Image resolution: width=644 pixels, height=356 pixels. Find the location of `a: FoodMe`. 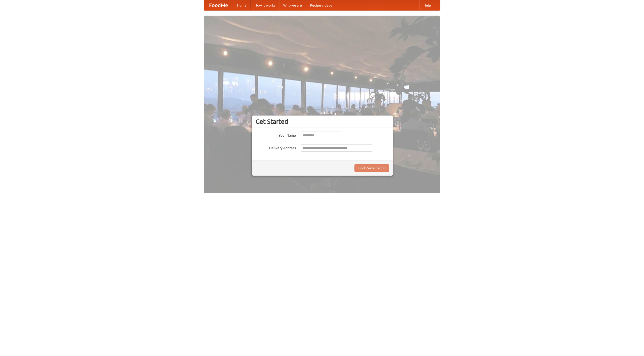

a: FoodMe is located at coordinates (218, 5).